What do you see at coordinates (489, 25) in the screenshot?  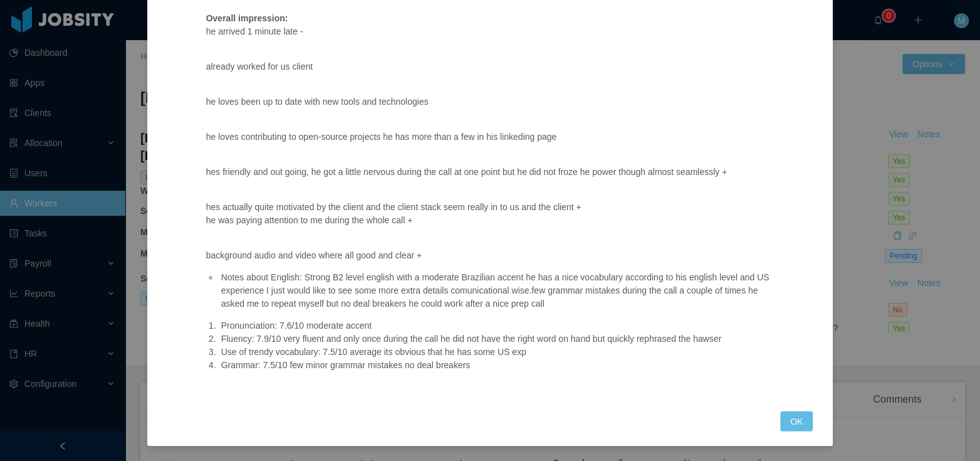 I see `p: he arrived 1 minute late -` at bounding box center [489, 25].